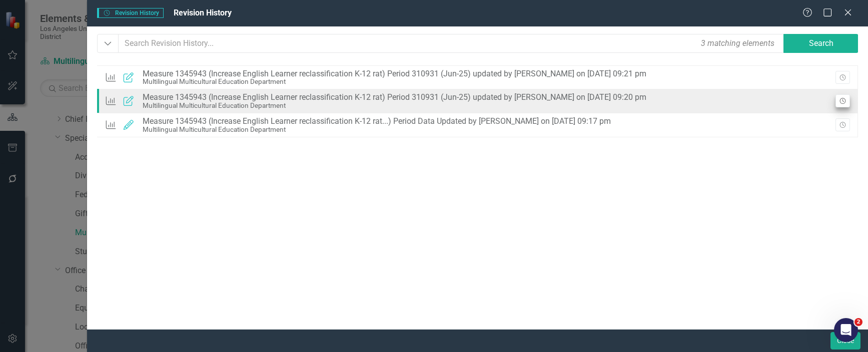 This screenshot has height=352, width=868. What do you see at coordinates (858, 322) in the screenshot?
I see `span: 2` at bounding box center [858, 322].